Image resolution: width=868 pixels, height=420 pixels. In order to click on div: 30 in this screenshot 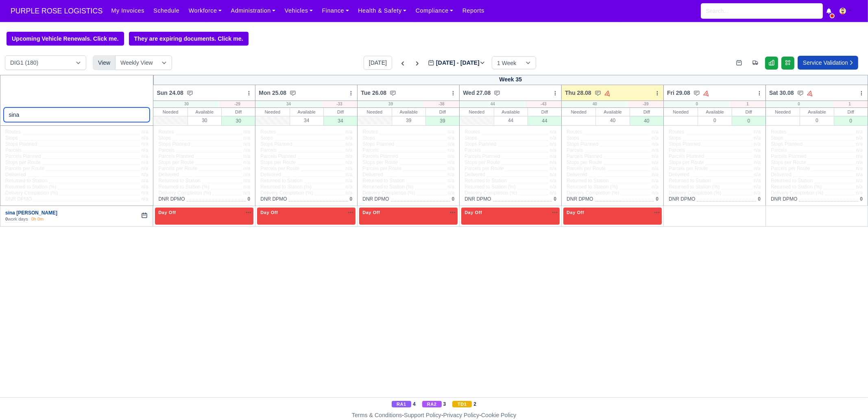, I will do `click(238, 120)`.